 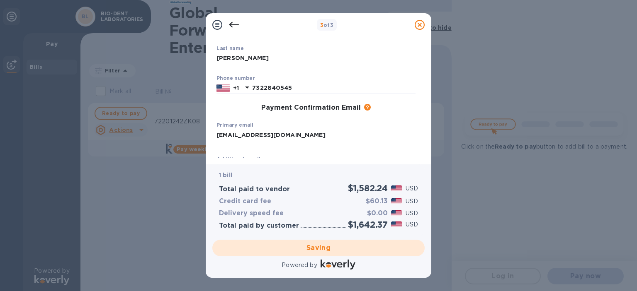 I want to click on h2: $1,582.24, so click(x=368, y=188).